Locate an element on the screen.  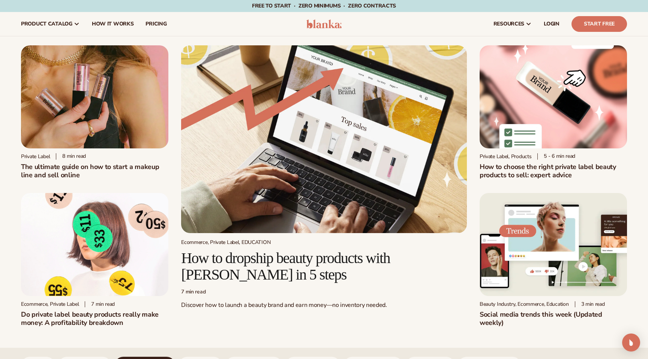
a: Social media trends this week (Updated weekly) Beauty Industry, Ecommerce, Education 3 min readSo... is located at coordinates (553, 260).